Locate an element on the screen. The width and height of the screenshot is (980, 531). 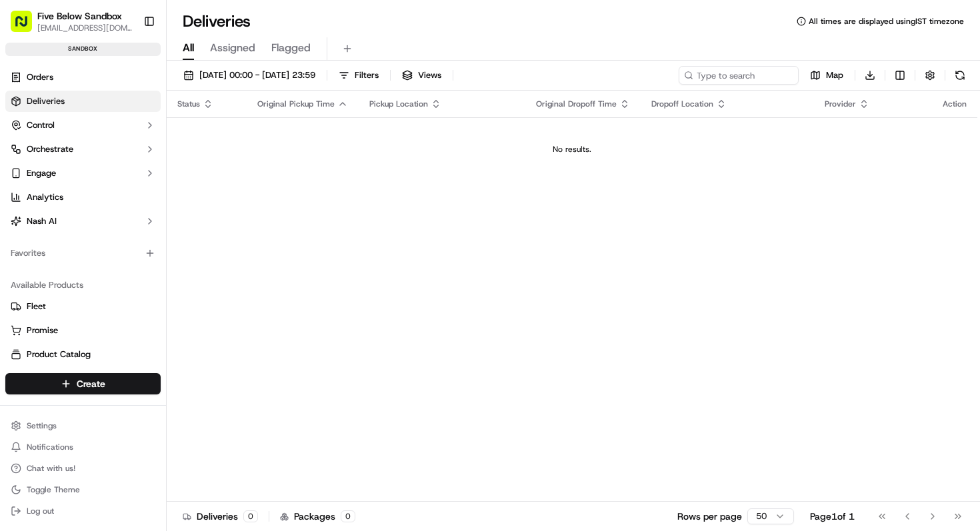
span: Orders is located at coordinates (40, 77).